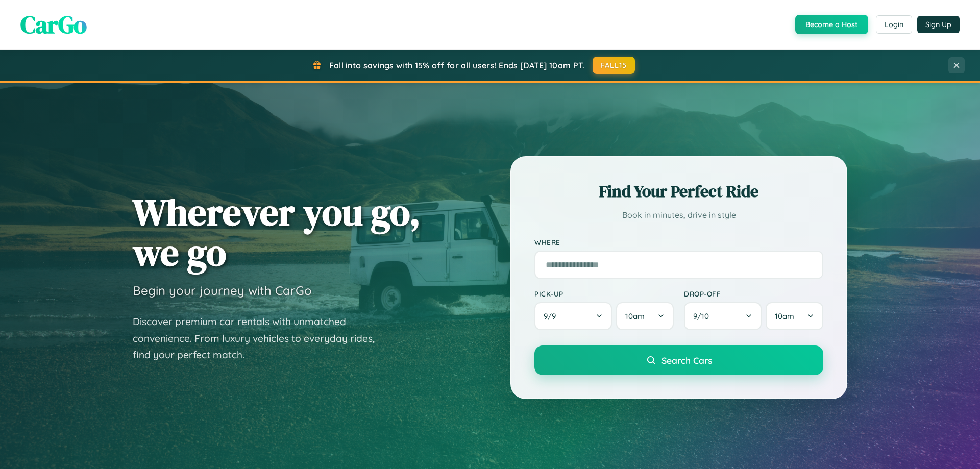 The width and height of the screenshot is (980, 469). Describe the element at coordinates (679, 360) in the screenshot. I see `button: Search Cars` at that location.